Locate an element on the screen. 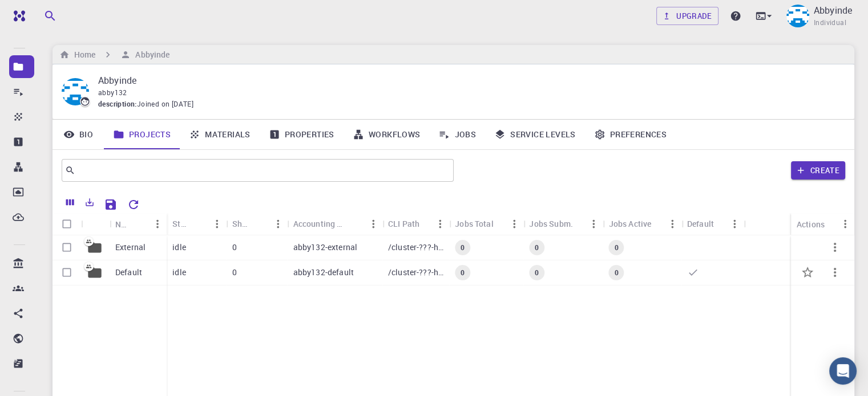 Image resolution: width=868 pixels, height=396 pixels. a: Workflows is located at coordinates (386, 135).